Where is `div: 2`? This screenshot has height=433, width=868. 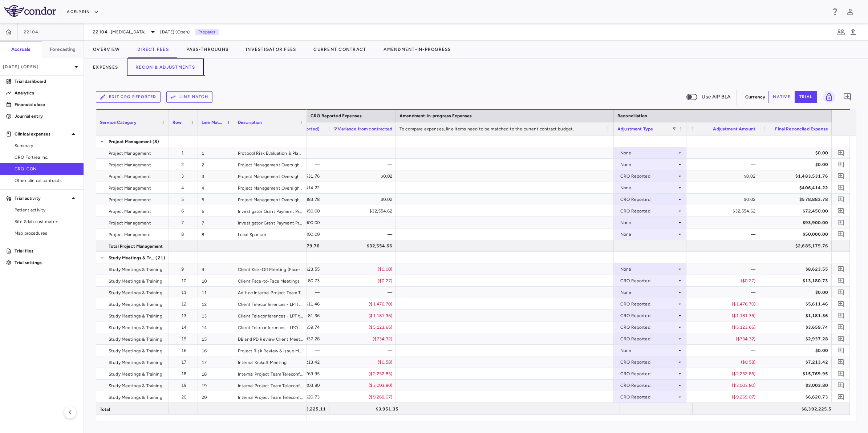
div: 2 is located at coordinates (185, 164).